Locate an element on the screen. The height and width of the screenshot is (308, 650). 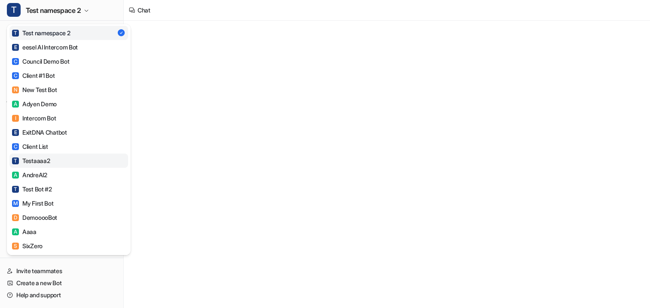
div: SixZero is located at coordinates (27, 245).